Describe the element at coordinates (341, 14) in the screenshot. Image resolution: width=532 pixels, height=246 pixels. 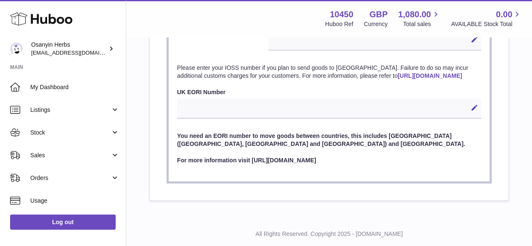
I see `strong: 10450` at that location.